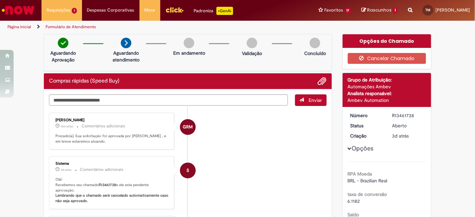 The height and width of the screenshot is (217, 475). What do you see at coordinates (407, 126) in the screenshot?
I see `div: Aberto` at bounding box center [407, 126].